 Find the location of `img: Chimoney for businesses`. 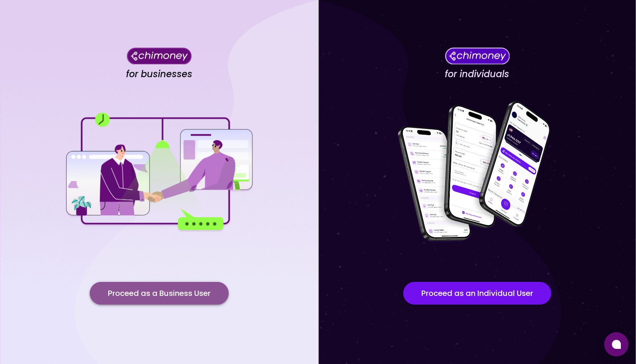

img: Chimoney for businesses is located at coordinates (159, 56).